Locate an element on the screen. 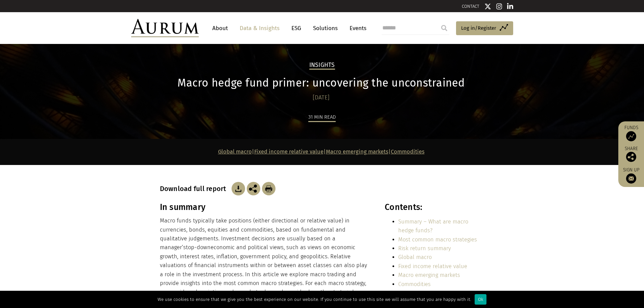 This screenshot has width=644, height=308. a: Solutions is located at coordinates (325, 28).